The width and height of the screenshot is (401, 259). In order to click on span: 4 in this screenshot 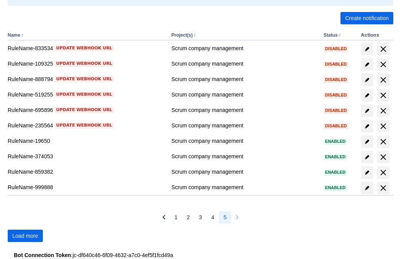, I will do `click(213, 217)`.